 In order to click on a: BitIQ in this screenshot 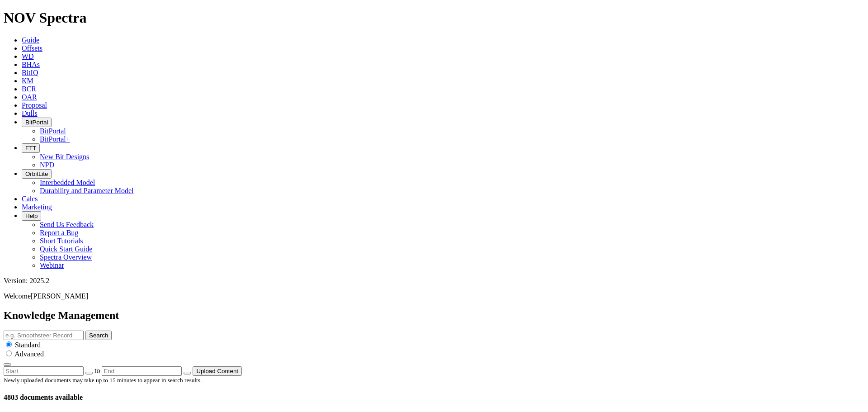, I will do `click(30, 73)`.